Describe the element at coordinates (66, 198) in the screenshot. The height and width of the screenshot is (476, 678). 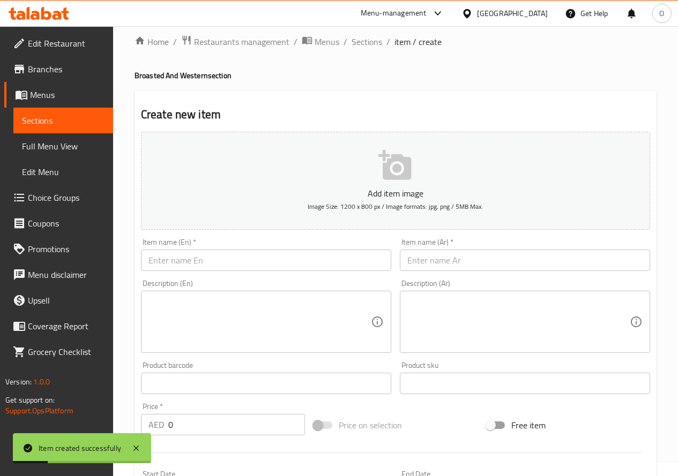
I see `span: Choice Groups` at that location.